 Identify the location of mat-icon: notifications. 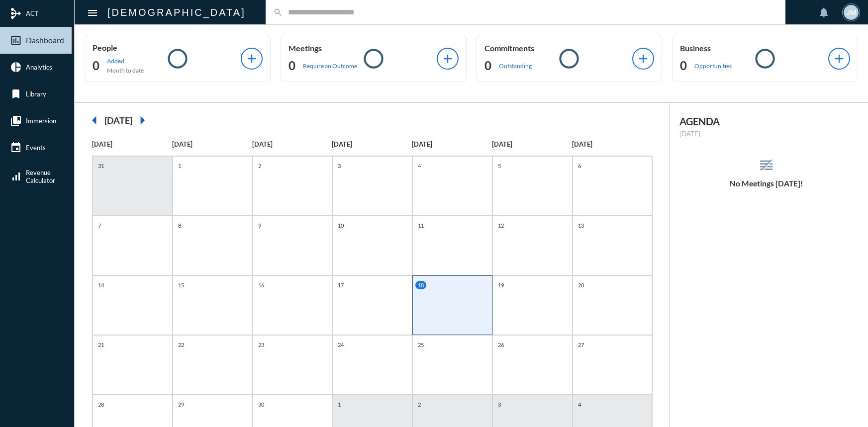
(823, 12).